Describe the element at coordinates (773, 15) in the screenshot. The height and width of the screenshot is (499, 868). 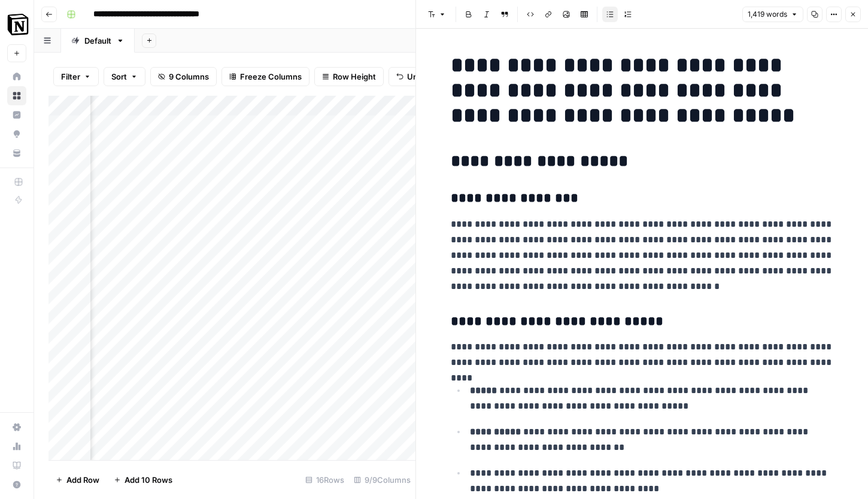
I see `button: 1,419 words` at that location.